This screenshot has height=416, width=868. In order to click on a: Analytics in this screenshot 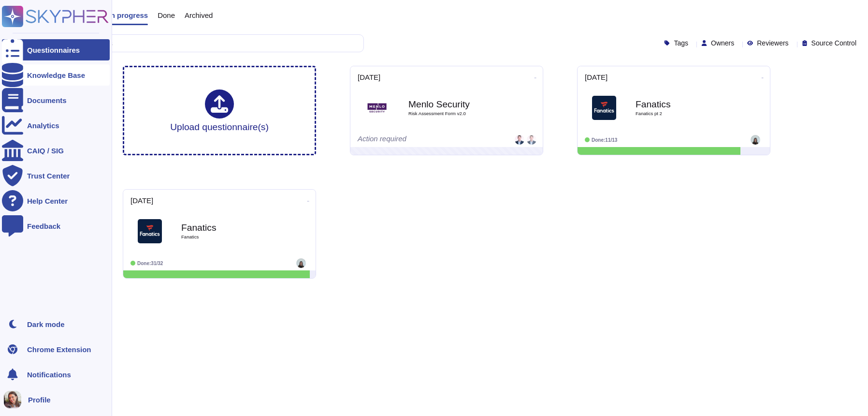, I will do `click(55, 125)`.